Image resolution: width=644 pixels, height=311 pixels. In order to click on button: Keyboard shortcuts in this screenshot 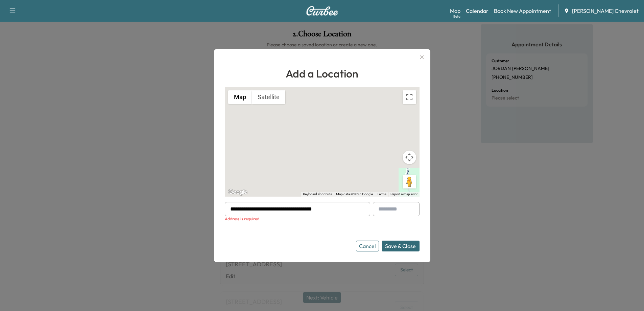, I will do `click(317, 194)`.